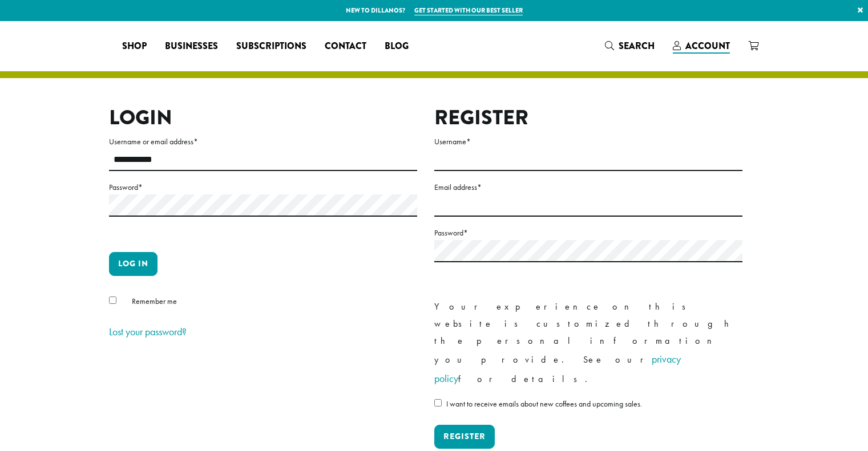 The image size is (868, 451). Describe the element at coordinates (589, 118) in the screenshot. I see `h2: Register` at that location.